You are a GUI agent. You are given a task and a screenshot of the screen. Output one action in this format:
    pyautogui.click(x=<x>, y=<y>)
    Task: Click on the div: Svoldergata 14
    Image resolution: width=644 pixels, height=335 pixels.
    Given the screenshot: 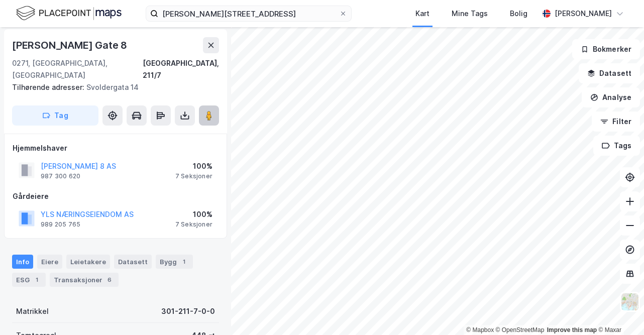 What is the action you would take?
    pyautogui.click(x=111, y=88)
    